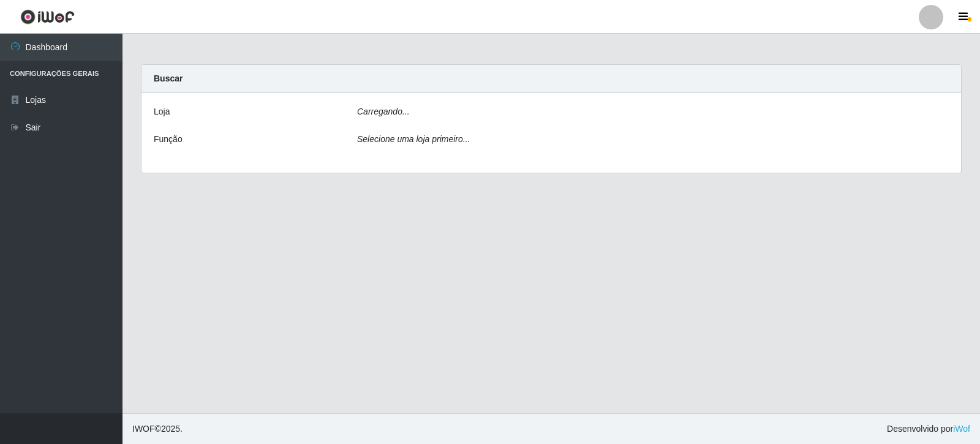  Describe the element at coordinates (961, 428) in the screenshot. I see `a: iWof` at that location.